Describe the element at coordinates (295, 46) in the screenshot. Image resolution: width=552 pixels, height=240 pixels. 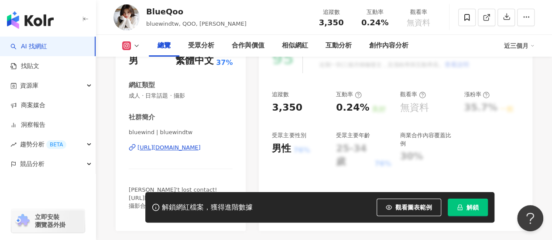
I see `div: 相似網紅` at that location.